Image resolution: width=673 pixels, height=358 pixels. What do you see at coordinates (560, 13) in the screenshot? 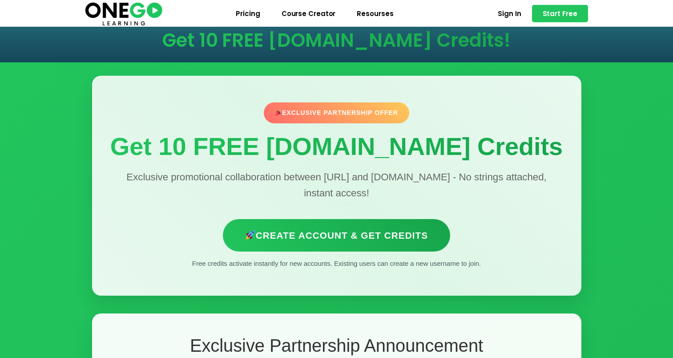
I see `a: Start Free` at bounding box center [560, 13].